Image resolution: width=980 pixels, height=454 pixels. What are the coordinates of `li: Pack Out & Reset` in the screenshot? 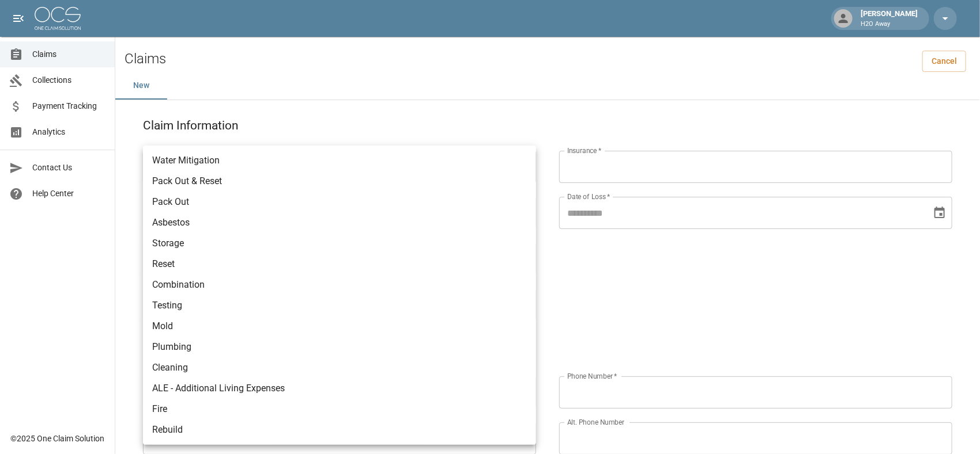 It's located at (339, 181).